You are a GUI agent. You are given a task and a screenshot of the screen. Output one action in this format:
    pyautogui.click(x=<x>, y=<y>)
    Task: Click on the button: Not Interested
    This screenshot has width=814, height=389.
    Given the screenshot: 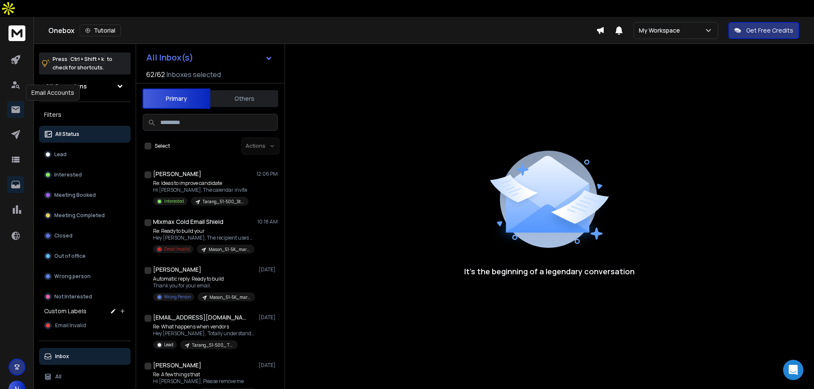 What is the action you would take?
    pyautogui.click(x=85, y=297)
    